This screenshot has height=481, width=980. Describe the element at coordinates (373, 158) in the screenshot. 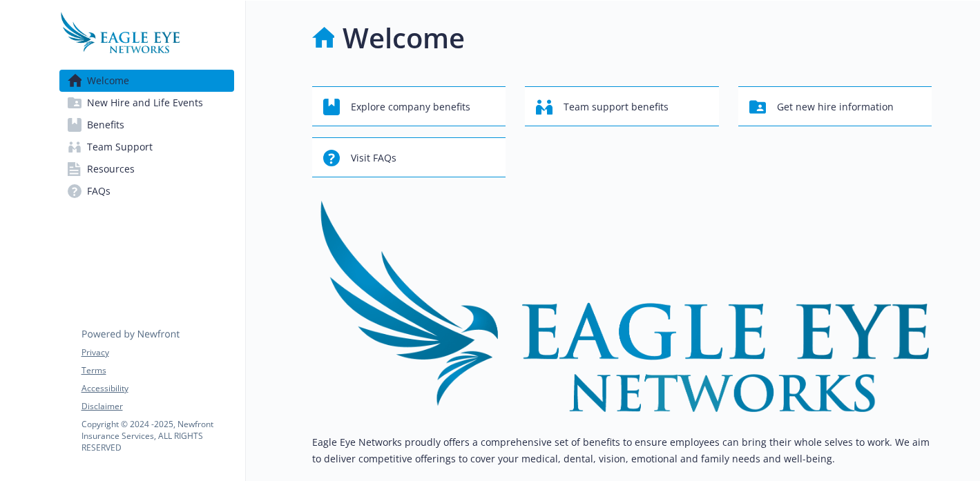

I see `span: Visit FAQs` at that location.